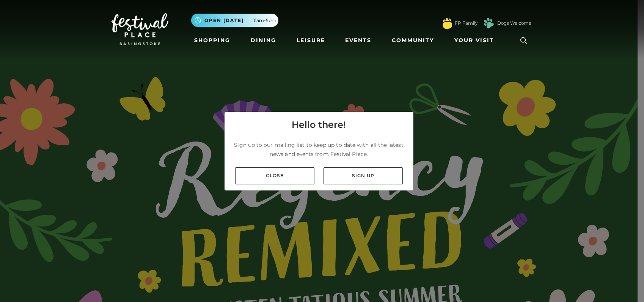  What do you see at coordinates (476, 40) in the screenshot?
I see `a: Your Visit` at bounding box center [476, 40].